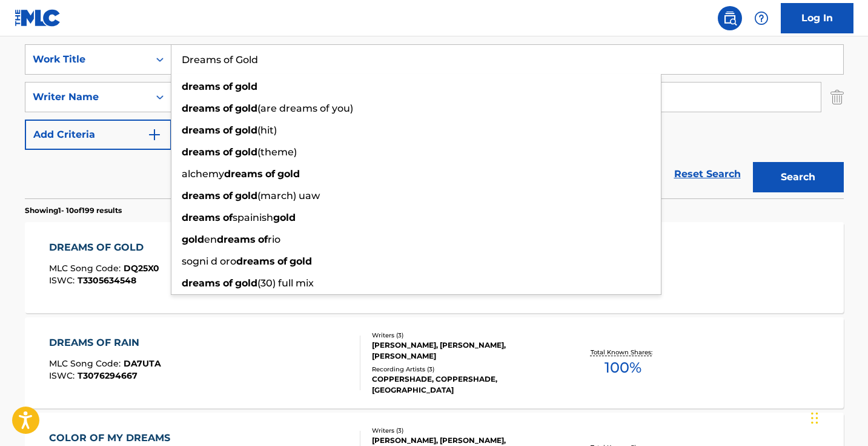 This screenshot has width=868, height=446. I want to click on form: Search Form, so click(434, 121).